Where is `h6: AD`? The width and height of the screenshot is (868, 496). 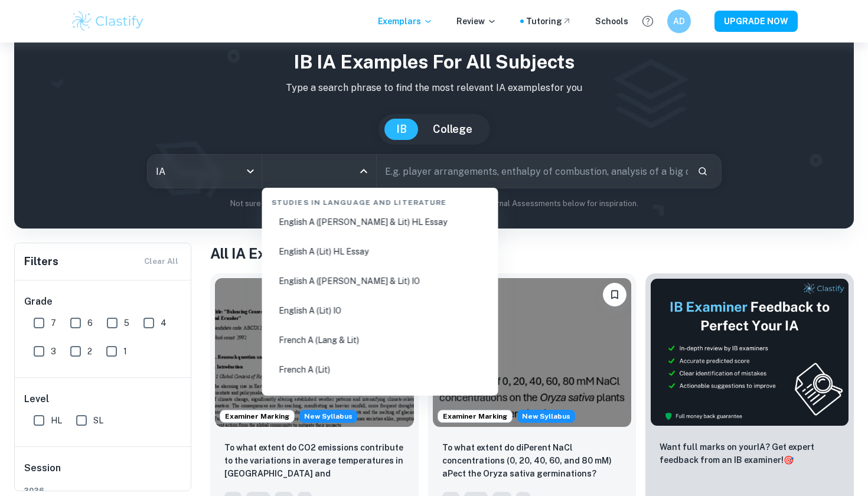 h6: AD is located at coordinates (679, 21).